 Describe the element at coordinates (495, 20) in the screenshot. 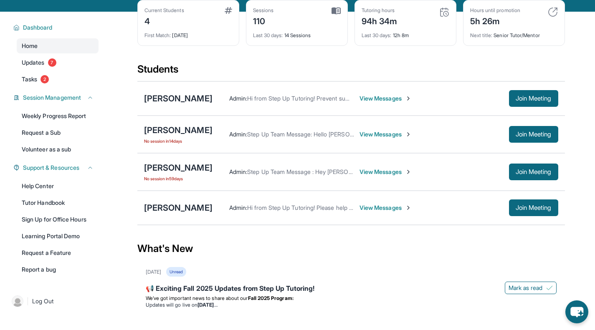

I see `div: 5h 26m` at that location.